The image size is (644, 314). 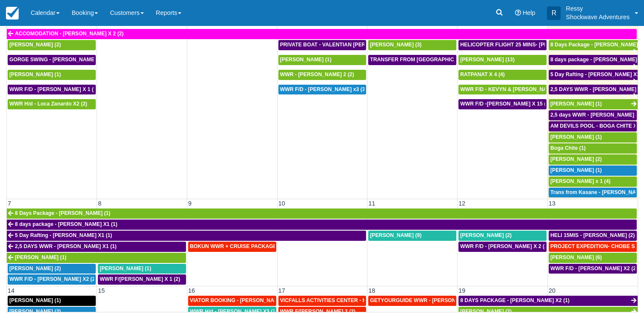 I want to click on span: 15, so click(x=101, y=291).